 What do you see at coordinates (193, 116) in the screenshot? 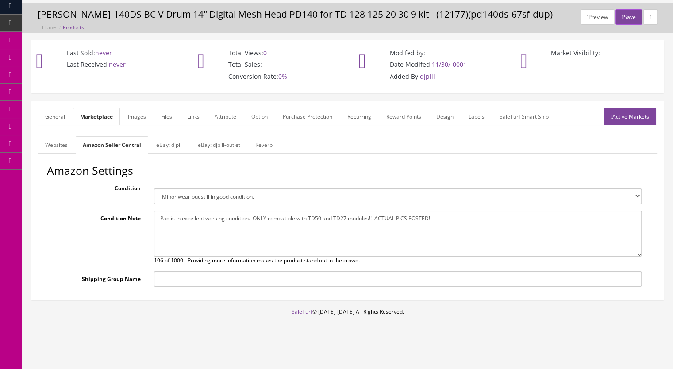
I see `a: Links` at bounding box center [193, 116].